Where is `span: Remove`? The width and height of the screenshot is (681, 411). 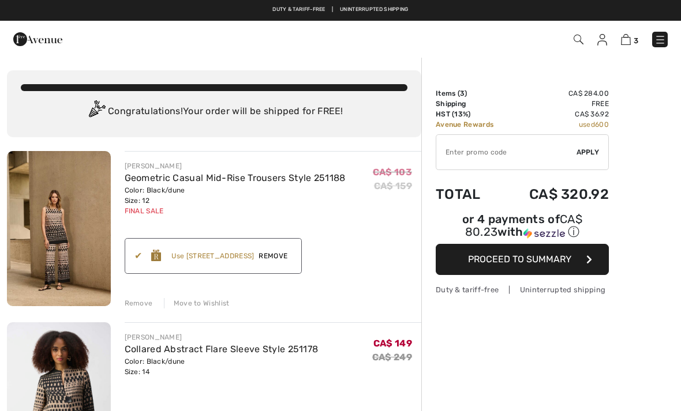
span: Remove is located at coordinates (273, 256).